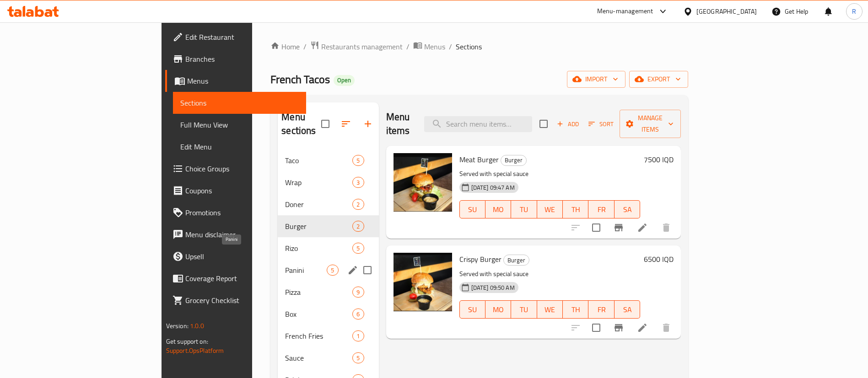 The height and width of the screenshot is (378, 868). I want to click on a: Menu disclaimer, so click(235, 235).